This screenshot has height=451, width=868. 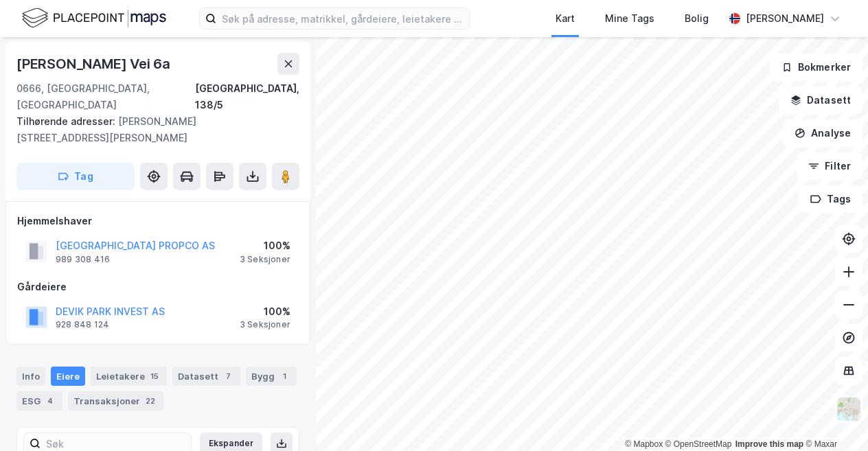 What do you see at coordinates (272, 376) in the screenshot?
I see `div: Bygg` at bounding box center [272, 376].